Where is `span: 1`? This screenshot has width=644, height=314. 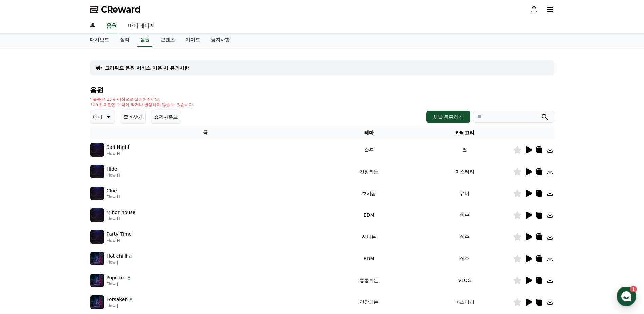
span: 1 is located at coordinates (70, 218).